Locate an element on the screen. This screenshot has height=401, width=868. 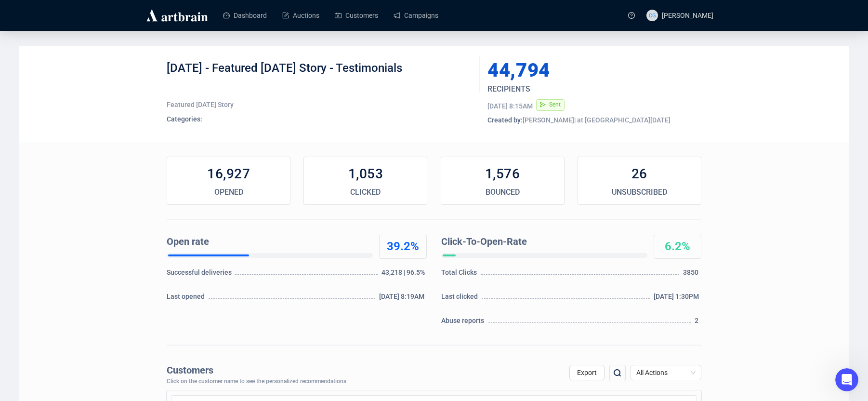
div: Open rate is located at coordinates (268, 242).